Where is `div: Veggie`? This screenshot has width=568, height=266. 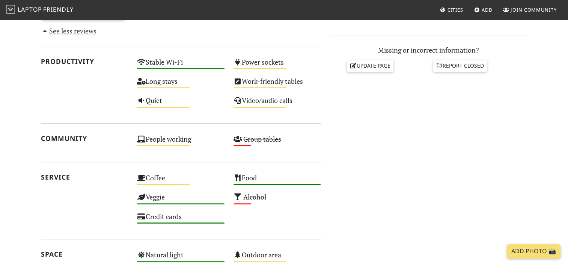 div: Veggie is located at coordinates (180, 200).